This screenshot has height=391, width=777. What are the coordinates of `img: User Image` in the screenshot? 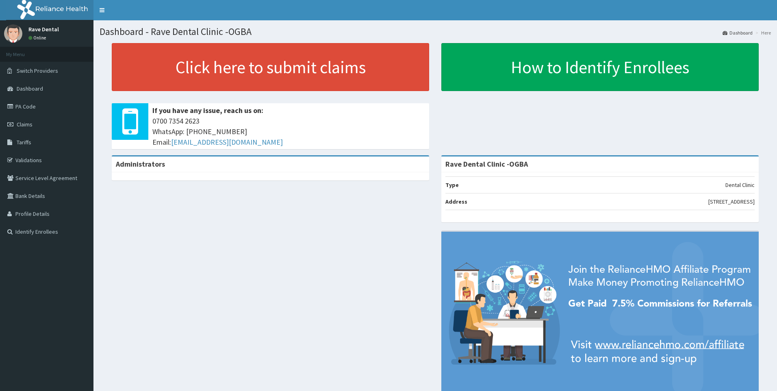 It's located at (13, 33).